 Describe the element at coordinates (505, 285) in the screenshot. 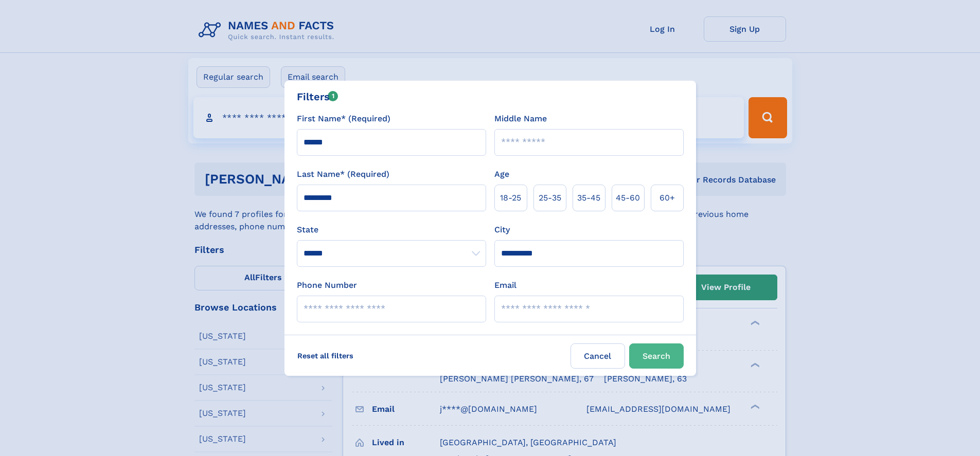

I see `label: Email` at that location.